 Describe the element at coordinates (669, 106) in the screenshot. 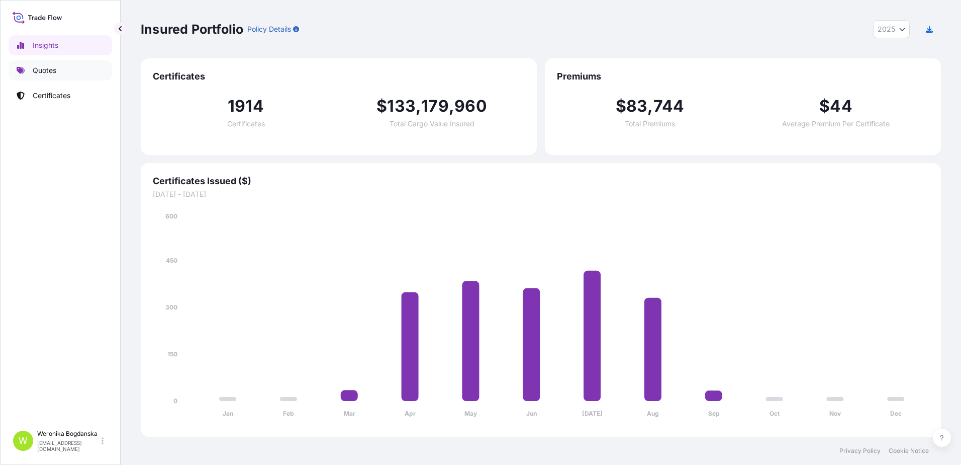

I see `span: 744` at that location.